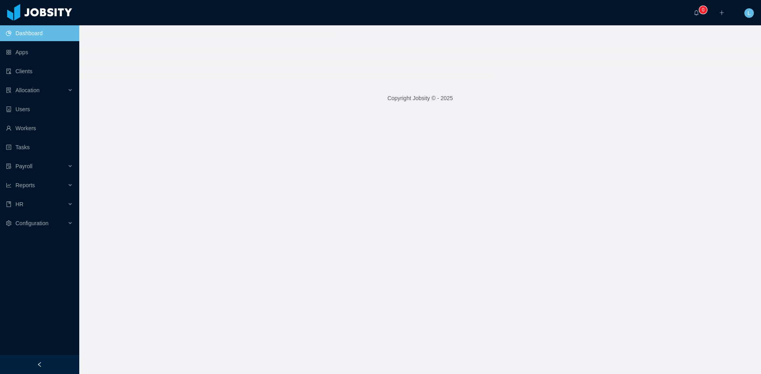  I want to click on a: icon: profileTasks, so click(39, 147).